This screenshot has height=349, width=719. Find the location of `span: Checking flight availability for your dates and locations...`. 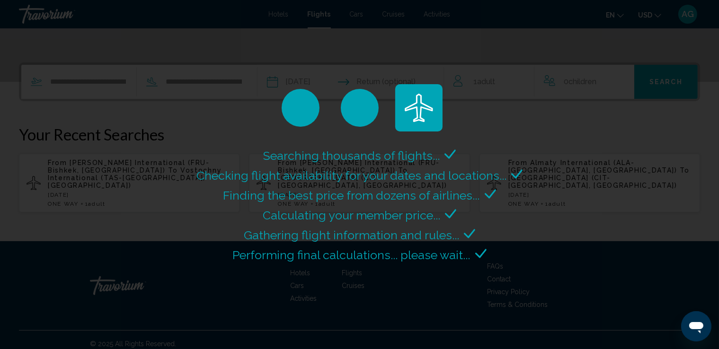

span: Checking flight availability for your dates and locations... is located at coordinates (351, 176).